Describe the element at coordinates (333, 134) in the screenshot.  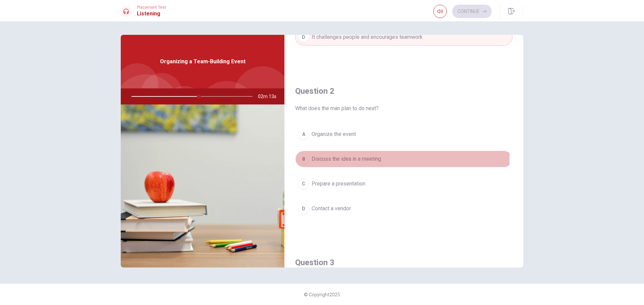
I see `span: Organize the event` at that location.